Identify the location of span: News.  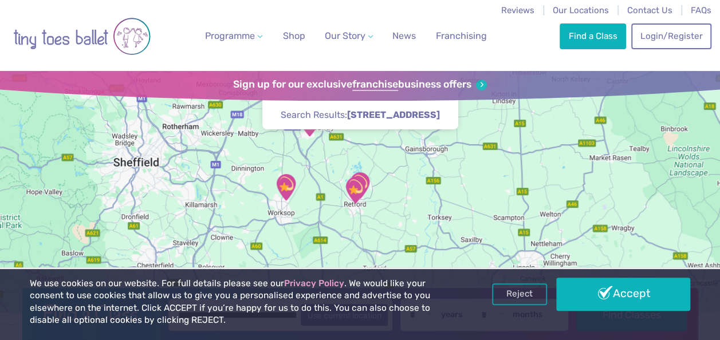
(404, 36).